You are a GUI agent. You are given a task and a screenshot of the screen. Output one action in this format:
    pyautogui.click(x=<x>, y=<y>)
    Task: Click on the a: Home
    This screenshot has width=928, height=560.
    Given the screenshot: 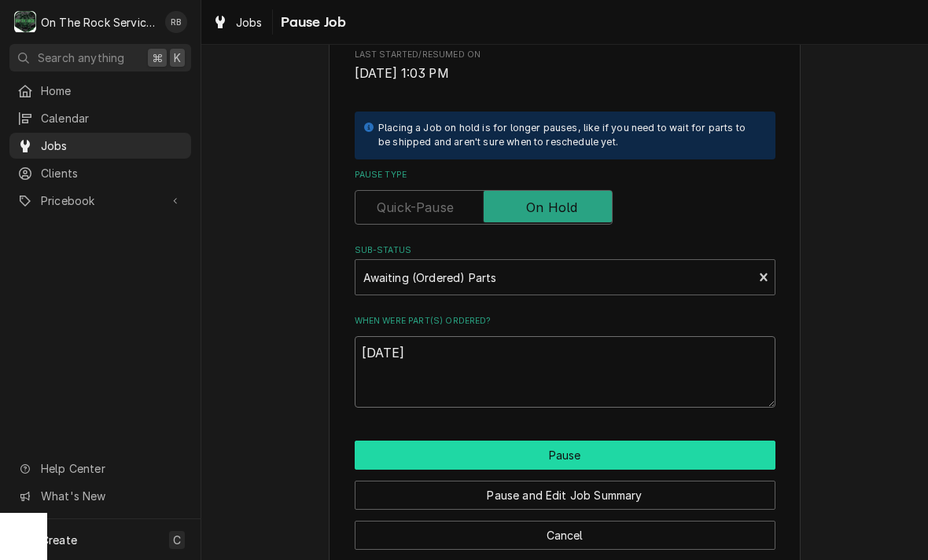 What is the action you would take?
    pyautogui.click(x=100, y=91)
    